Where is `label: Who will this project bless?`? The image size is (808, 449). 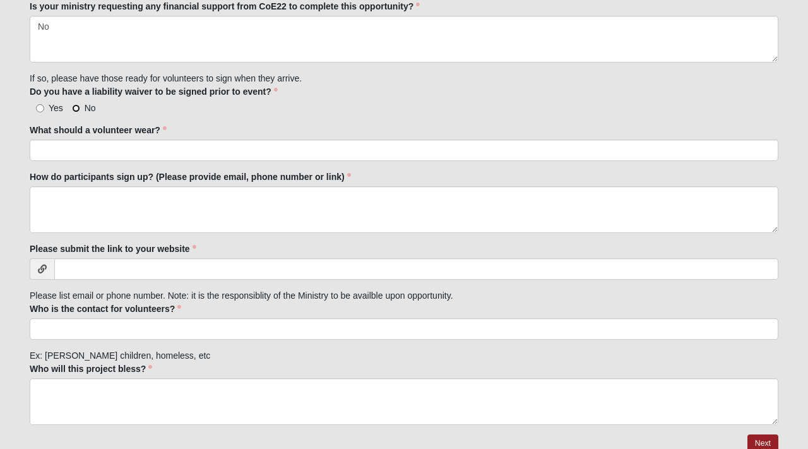 label: Who will this project bless? is located at coordinates (91, 369).